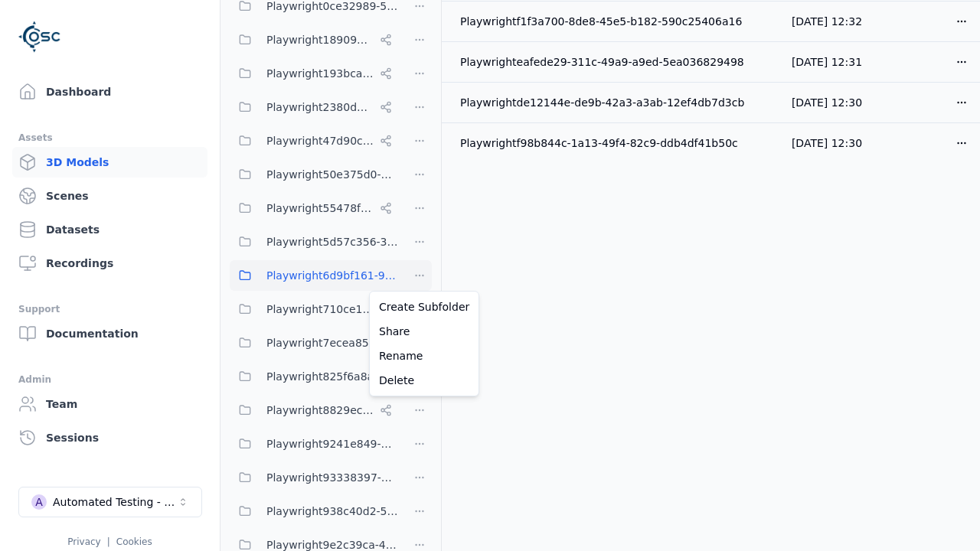 This screenshot has width=980, height=551. What do you see at coordinates (424, 331) in the screenshot?
I see `div: Share` at bounding box center [424, 331].